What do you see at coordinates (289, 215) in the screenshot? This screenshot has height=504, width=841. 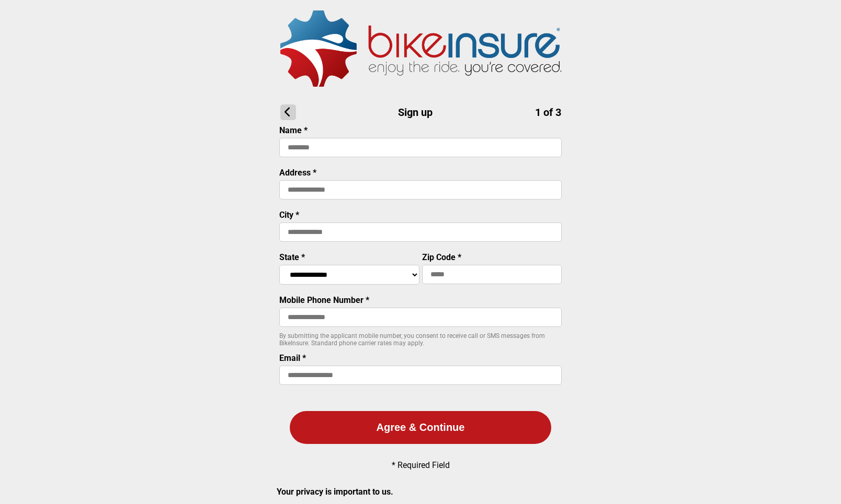 I see `label: City *` at bounding box center [289, 215].